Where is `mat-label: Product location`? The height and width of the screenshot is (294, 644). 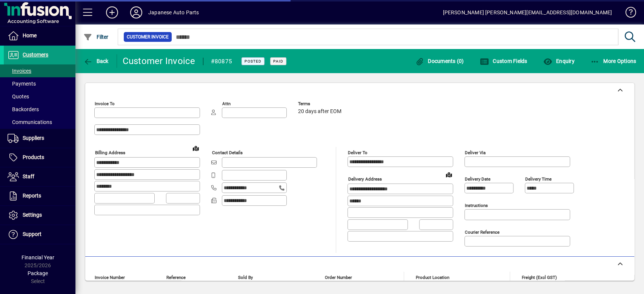 mat-label: Product location is located at coordinates (432, 278).